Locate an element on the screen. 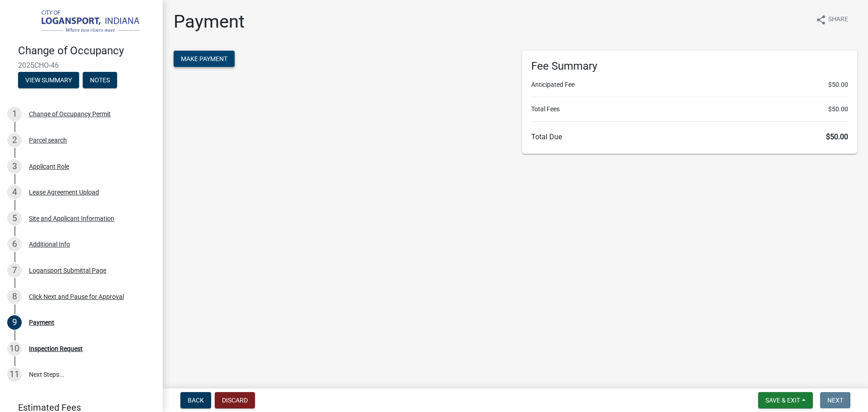 The height and width of the screenshot is (412, 868). wm-modal-confirm: Notes is located at coordinates (100, 80).